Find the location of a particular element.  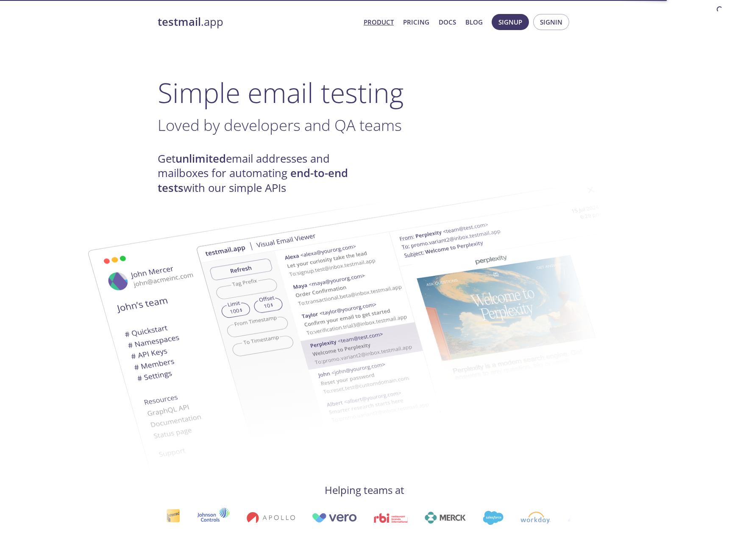

h4: Helping teams at is located at coordinates (364, 490).